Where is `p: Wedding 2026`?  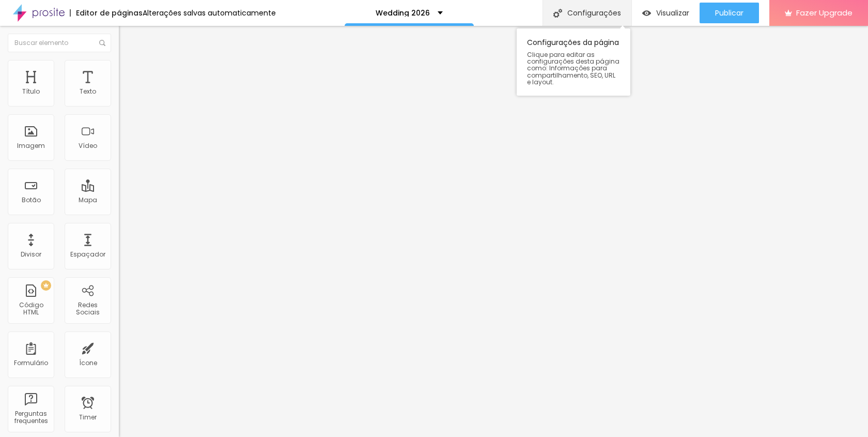
p: Wedding 2026 is located at coordinates (403, 13).